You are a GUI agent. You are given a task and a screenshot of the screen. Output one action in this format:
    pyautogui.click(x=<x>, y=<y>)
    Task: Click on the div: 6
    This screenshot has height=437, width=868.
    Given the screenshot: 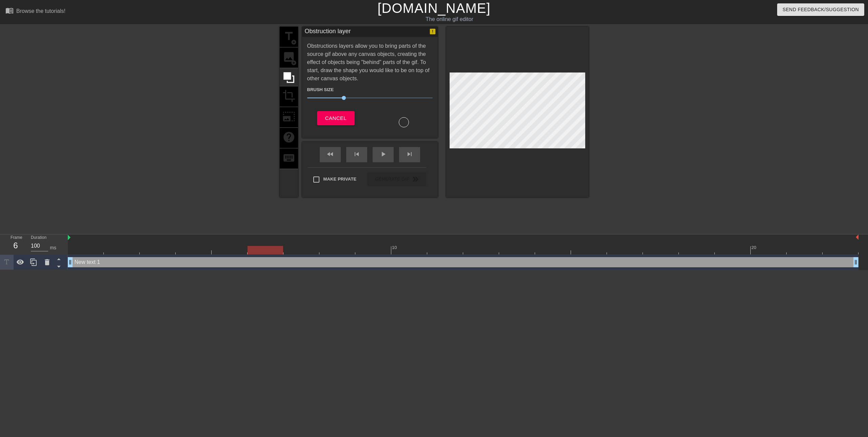 What is the action you would take?
    pyautogui.click(x=15, y=246)
    